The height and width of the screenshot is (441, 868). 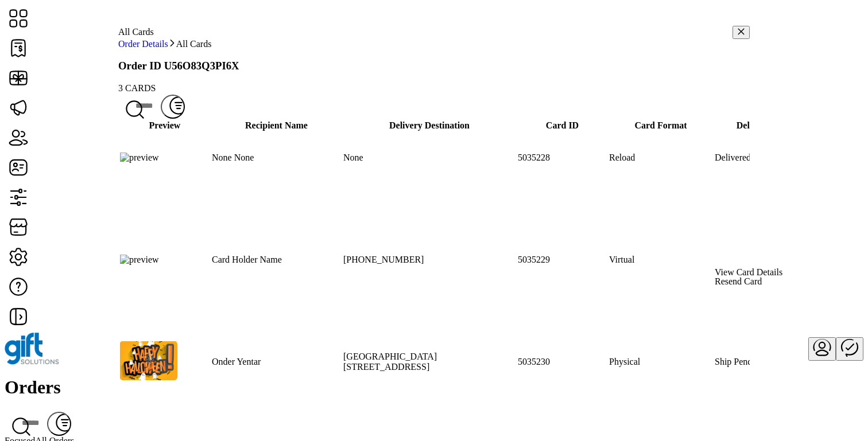 I want to click on div: 5035229, so click(x=562, y=260).